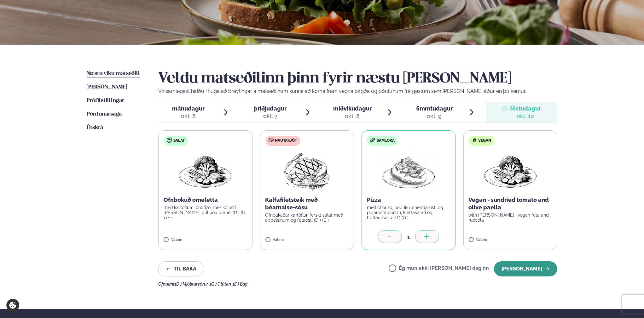 The width and height of the screenshot is (644, 318). I want to click on img: beef.svg, so click(271, 140).